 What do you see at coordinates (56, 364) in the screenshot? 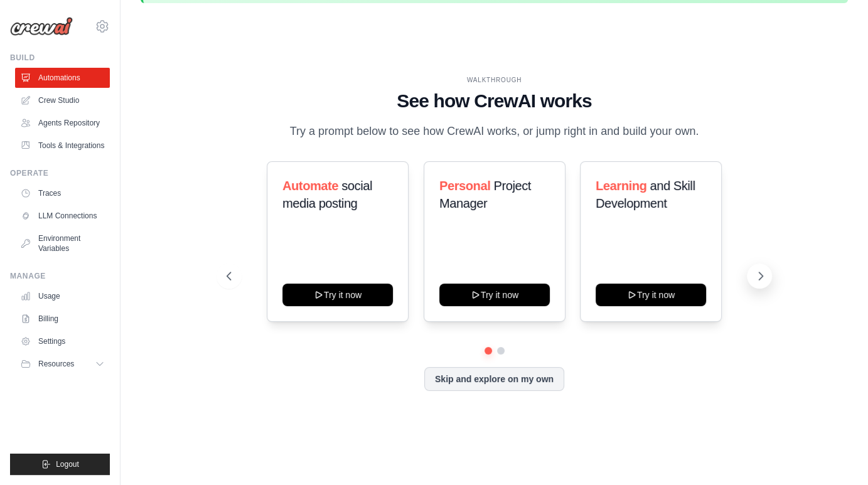
I see `span: Resources` at bounding box center [56, 364].